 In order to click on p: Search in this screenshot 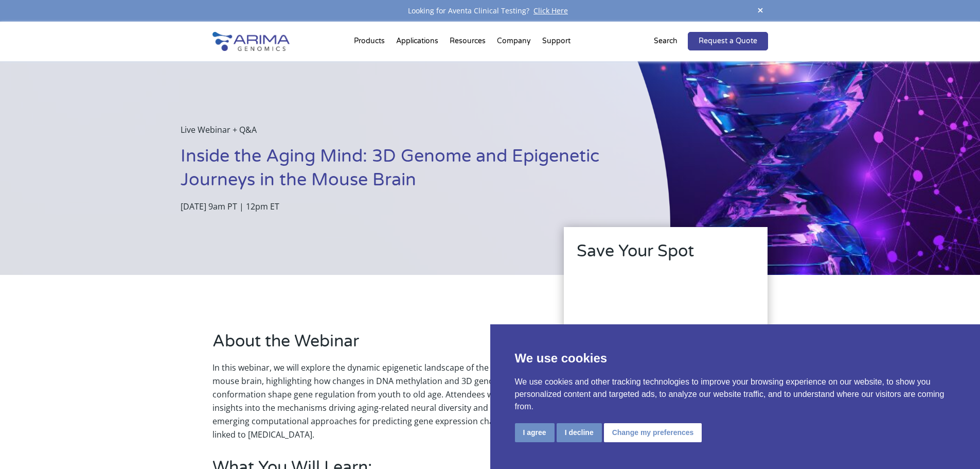, I will do `click(666, 41)`.